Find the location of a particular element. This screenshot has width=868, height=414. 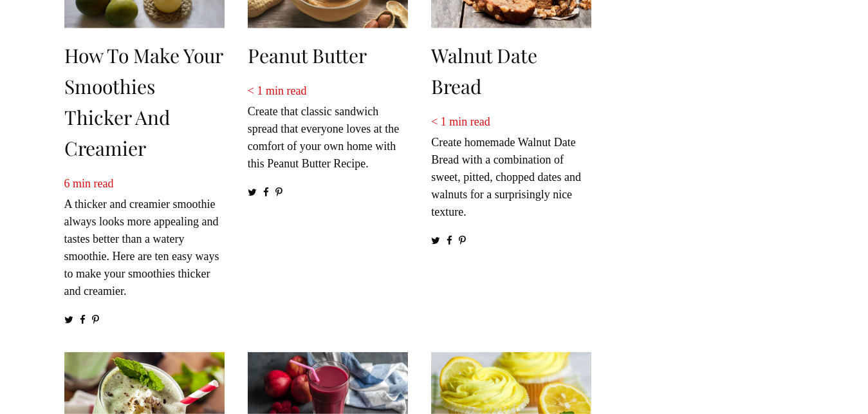

a: Walnut Date Bread is located at coordinates (484, 70).